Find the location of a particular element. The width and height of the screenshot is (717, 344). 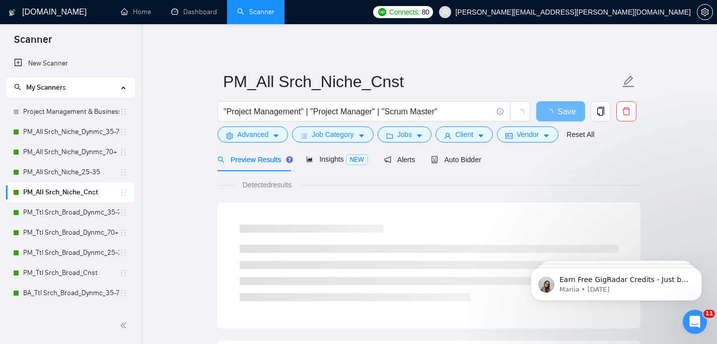

span: 80 is located at coordinates (425, 12).